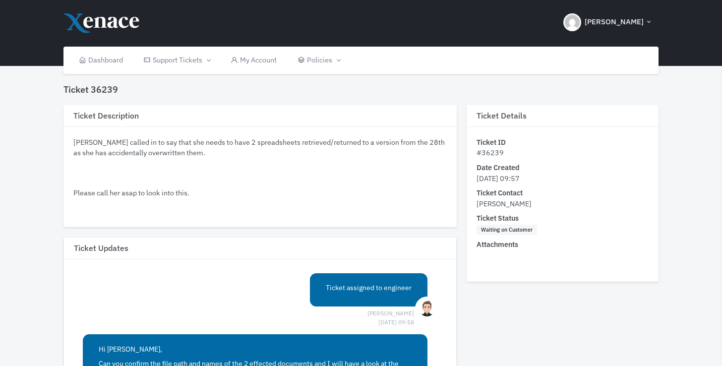 This screenshot has width=722, height=366. Describe the element at coordinates (506, 230) in the screenshot. I see `span: Waiting on Customer` at that location.